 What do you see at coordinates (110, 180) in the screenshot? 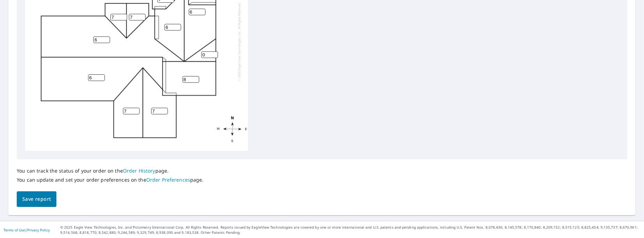
I see `p: You can update and set your order preferences on the page.` at bounding box center [110, 180].